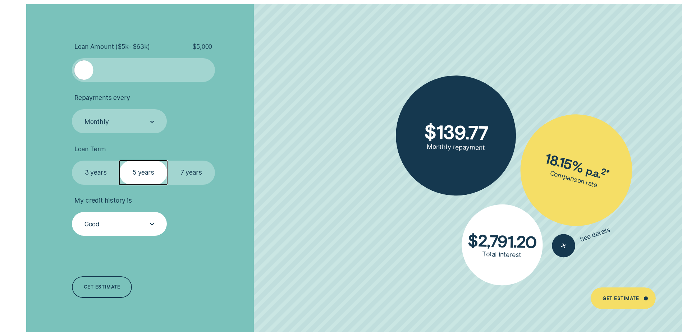 Image resolution: width=682 pixels, height=332 pixels. I want to click on span: Repayments every, so click(102, 98).